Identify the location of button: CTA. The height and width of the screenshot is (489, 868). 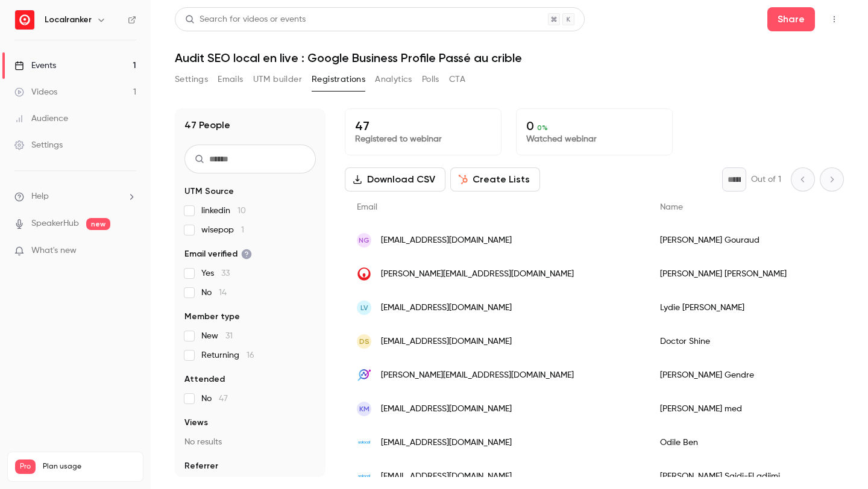
(456, 79).